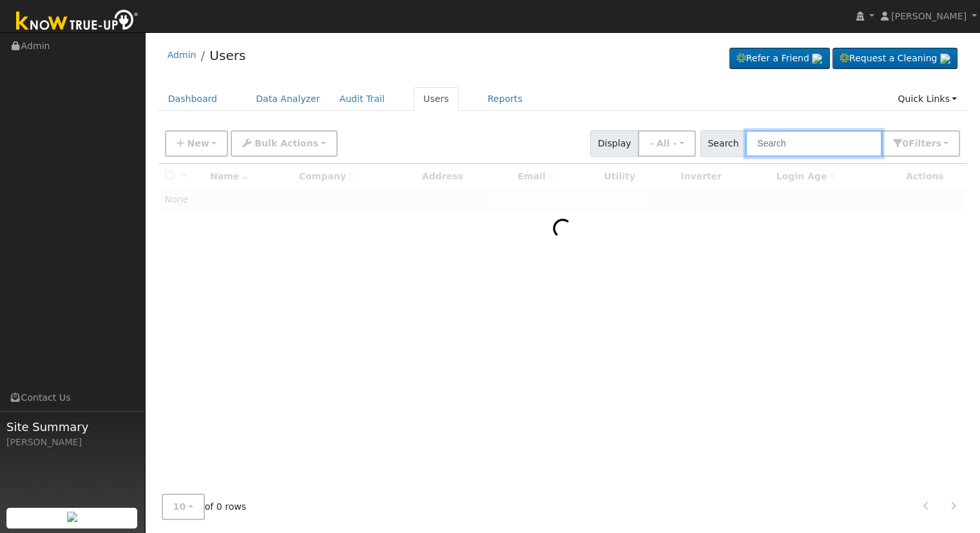 This screenshot has height=533, width=980. Describe the element at coordinates (362, 98) in the screenshot. I see `a: Audit Trail` at that location.